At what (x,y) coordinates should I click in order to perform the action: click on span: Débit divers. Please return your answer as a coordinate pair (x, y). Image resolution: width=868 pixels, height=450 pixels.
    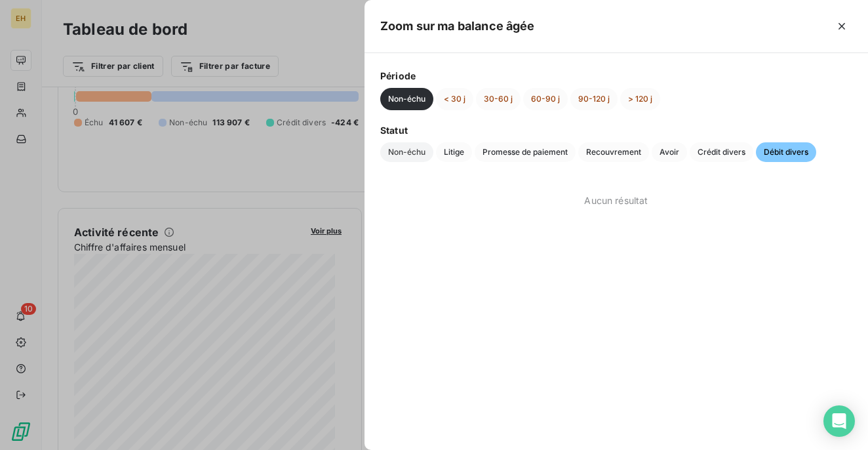
    Looking at the image, I should click on (786, 152).